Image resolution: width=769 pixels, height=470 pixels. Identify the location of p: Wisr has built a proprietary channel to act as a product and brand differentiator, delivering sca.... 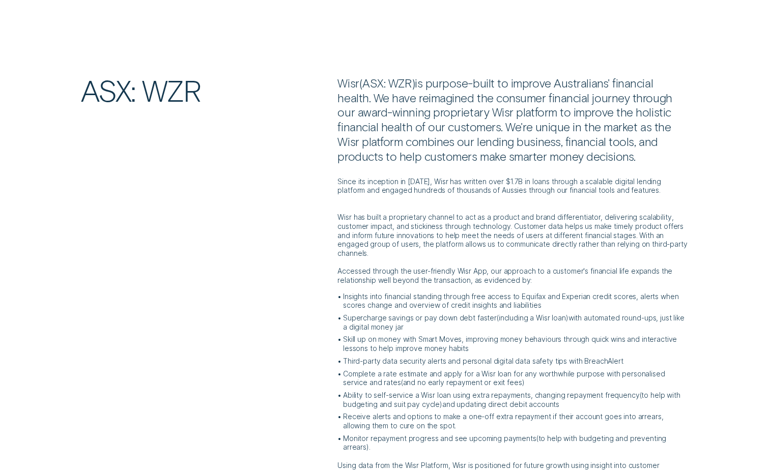
(512, 231).